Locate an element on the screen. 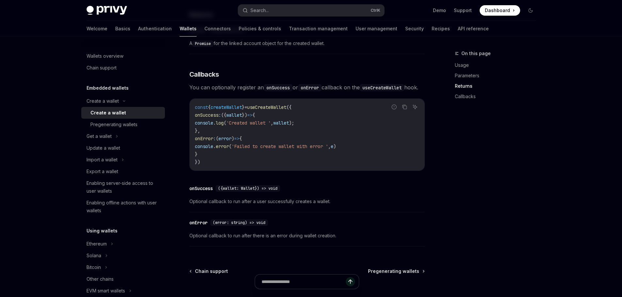 Image resolution: width=622 pixels, height=297 pixels. span: 'Failed to create wallet with error ' is located at coordinates (280, 147).